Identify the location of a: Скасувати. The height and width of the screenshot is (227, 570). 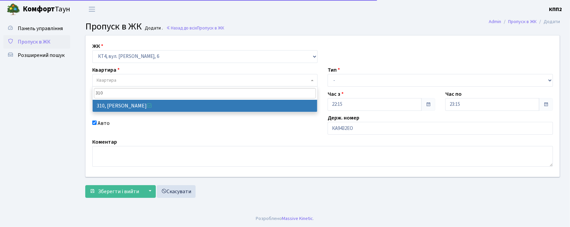
(176, 191).